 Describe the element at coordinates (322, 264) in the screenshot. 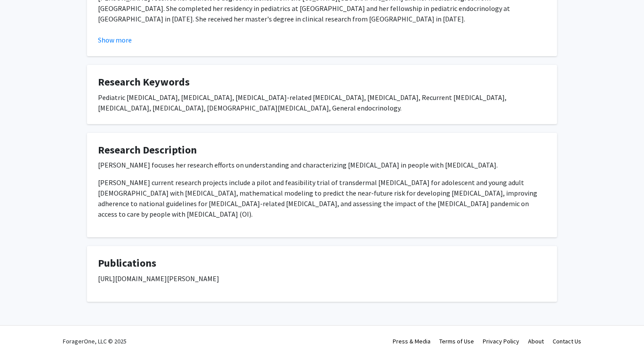

I see `h4: Publications` at that location.